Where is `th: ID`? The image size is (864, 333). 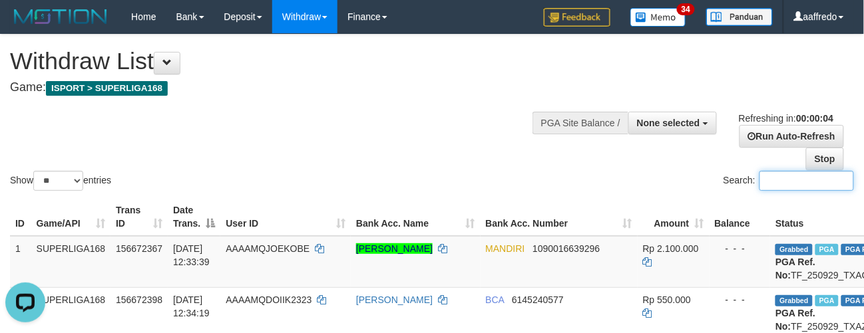 th: ID is located at coordinates (21, 217).